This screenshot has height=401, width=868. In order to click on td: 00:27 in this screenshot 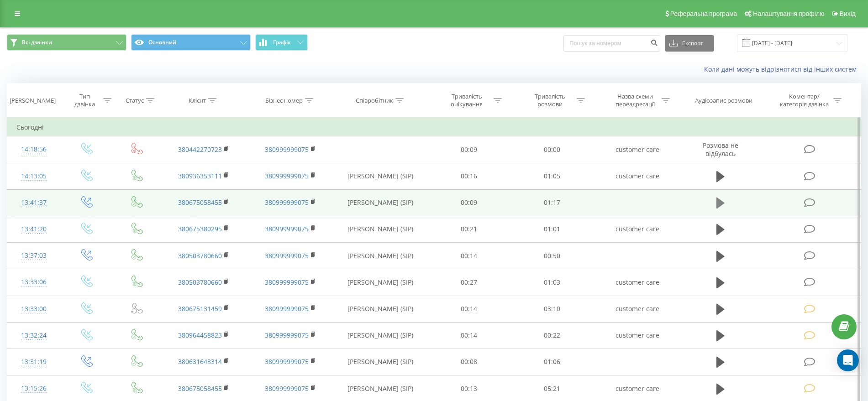, I will do `click(469, 282)`.